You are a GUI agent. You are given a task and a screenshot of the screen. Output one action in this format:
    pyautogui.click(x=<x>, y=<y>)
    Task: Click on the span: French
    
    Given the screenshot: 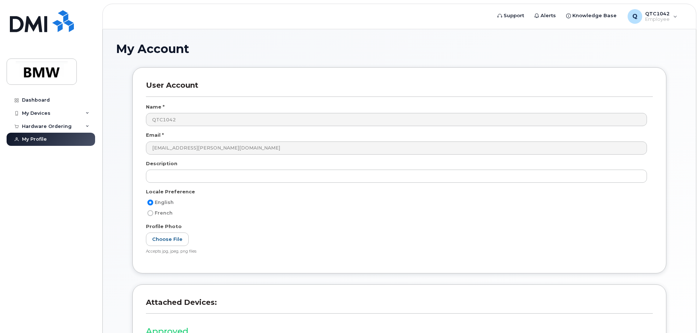 What is the action you would take?
    pyautogui.click(x=164, y=213)
    